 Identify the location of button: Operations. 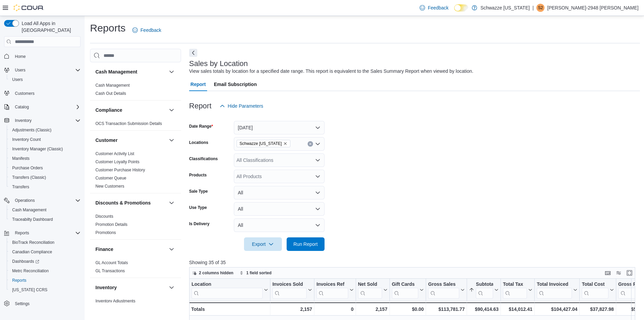
(24, 200).